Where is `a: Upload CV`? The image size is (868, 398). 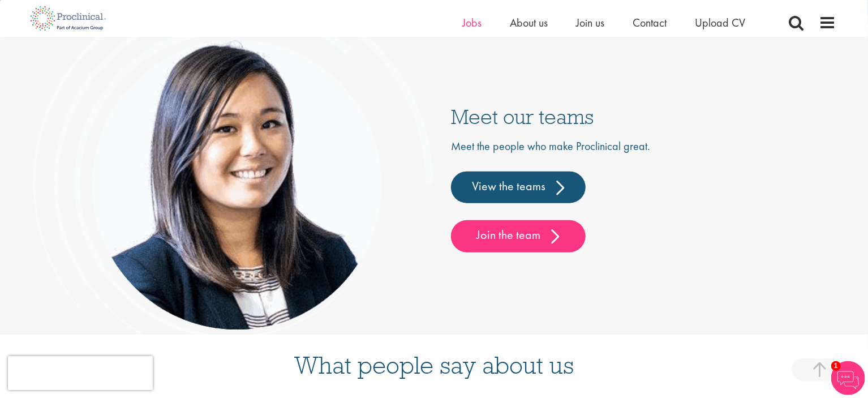
a: Upload CV is located at coordinates (720, 23).